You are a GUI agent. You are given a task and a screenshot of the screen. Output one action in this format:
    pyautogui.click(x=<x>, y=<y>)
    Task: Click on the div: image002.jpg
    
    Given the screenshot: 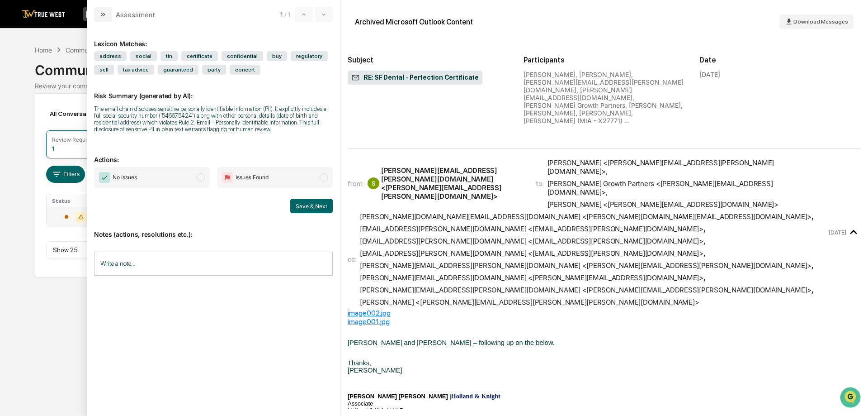 What is the action you would take?
    pyautogui.click(x=604, y=313)
    